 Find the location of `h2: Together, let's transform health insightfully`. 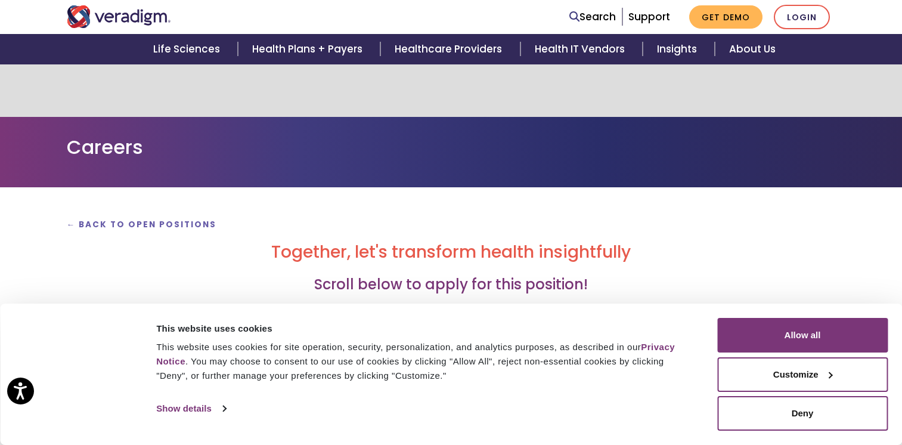

h2: Together, let's transform health insightfully is located at coordinates (451, 252).